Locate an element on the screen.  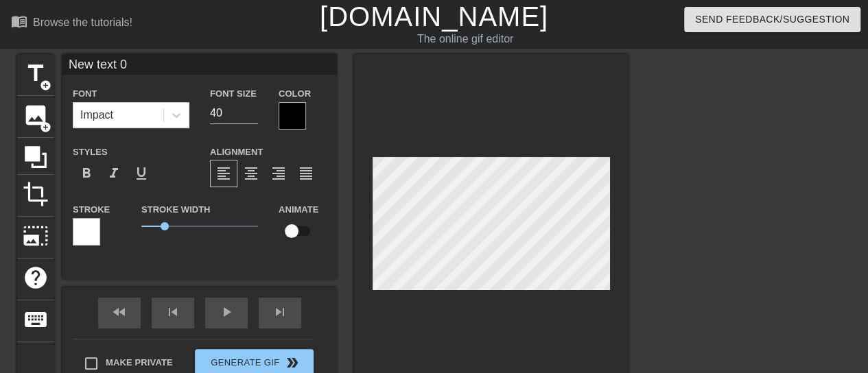
span: format_underline is located at coordinates (141, 173).